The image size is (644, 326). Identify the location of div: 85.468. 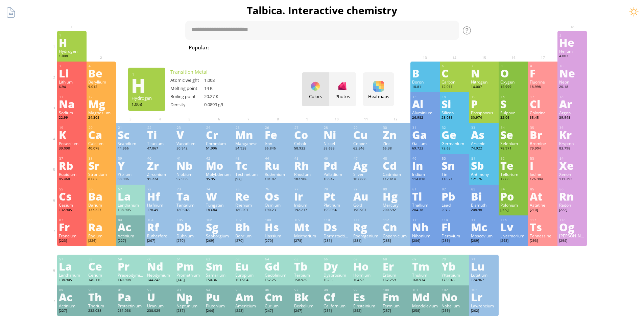
(71, 180).